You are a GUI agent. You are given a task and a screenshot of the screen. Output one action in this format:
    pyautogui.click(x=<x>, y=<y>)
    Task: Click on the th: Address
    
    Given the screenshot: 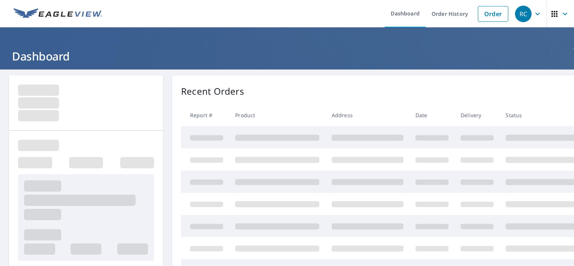 What is the action you would take?
    pyautogui.click(x=368, y=115)
    